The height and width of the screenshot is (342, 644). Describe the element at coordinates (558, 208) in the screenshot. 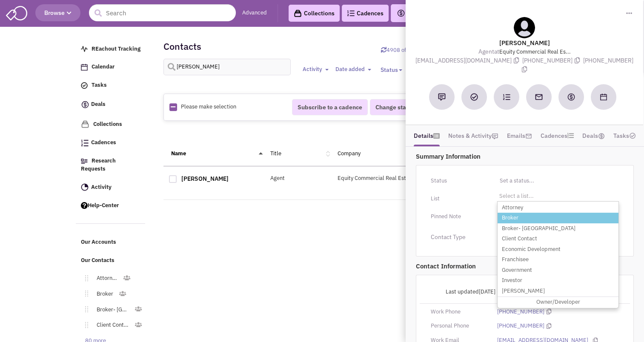

I see `li: Attorney` at that location.